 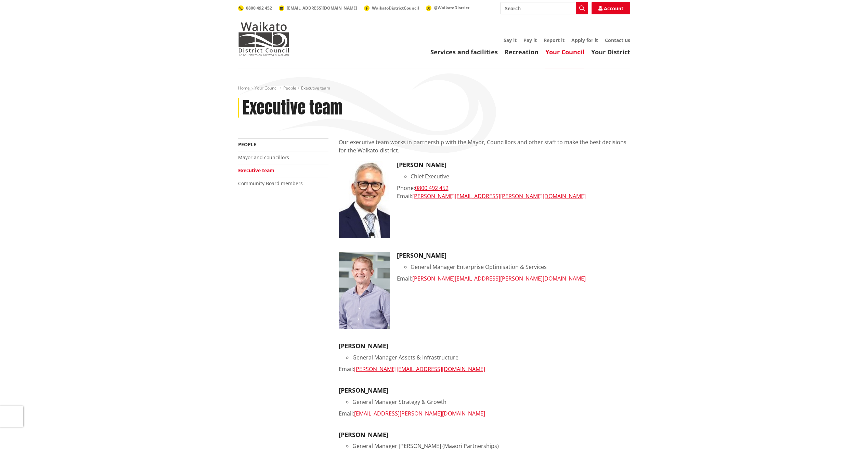 What do you see at coordinates (611, 8) in the screenshot?
I see `a: Account` at bounding box center [611, 8].